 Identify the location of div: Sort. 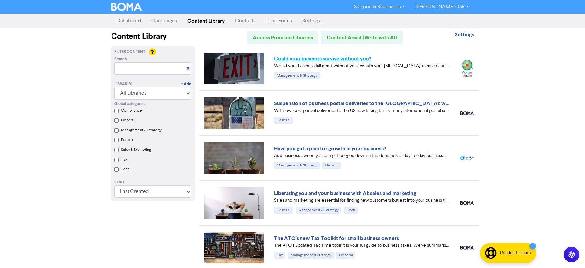
(153, 183).